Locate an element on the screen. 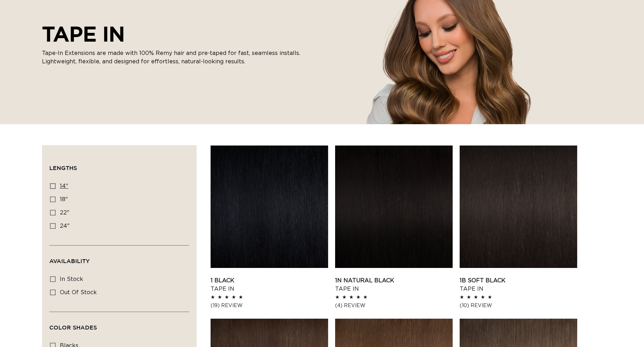 Image resolution: width=644 pixels, height=347 pixels. summary: Color Shades (0 selected) is located at coordinates (120, 324).